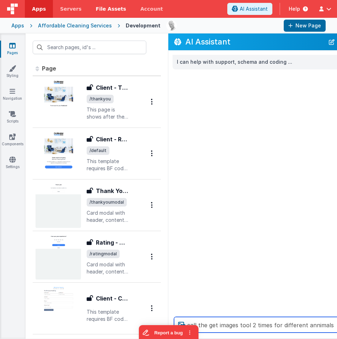  Describe the element at coordinates (112, 87) in the screenshot. I see `h3: Client - Thank You` at that location.